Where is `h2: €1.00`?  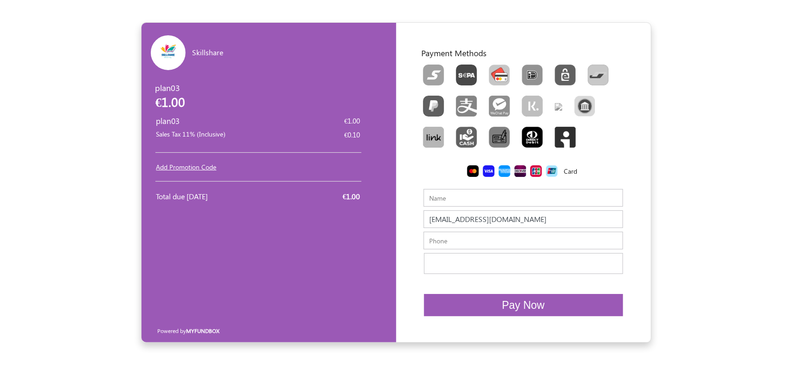
h2: €1.00 is located at coordinates (214, 102).